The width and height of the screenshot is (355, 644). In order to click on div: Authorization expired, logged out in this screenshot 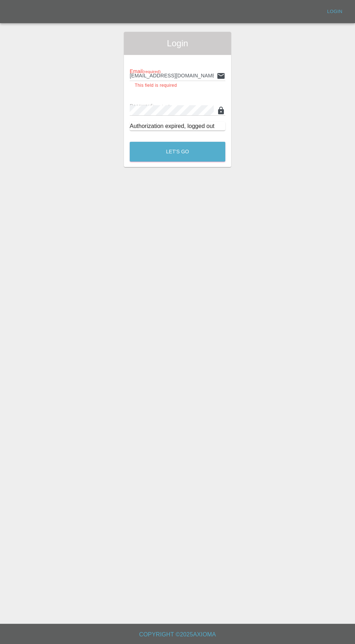, I will do `click(177, 126)`.